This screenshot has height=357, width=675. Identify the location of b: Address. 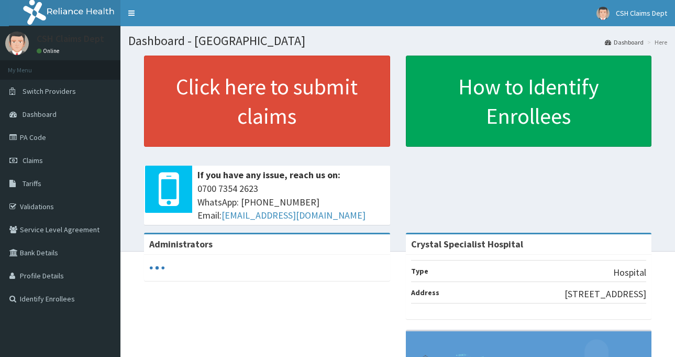
(425, 292).